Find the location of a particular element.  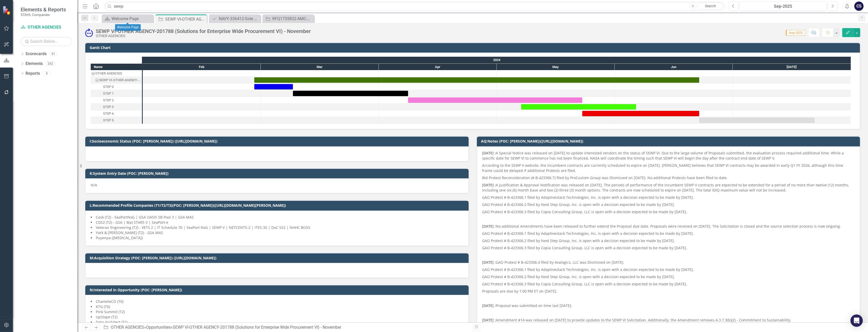

div: Apr is located at coordinates (438, 67).